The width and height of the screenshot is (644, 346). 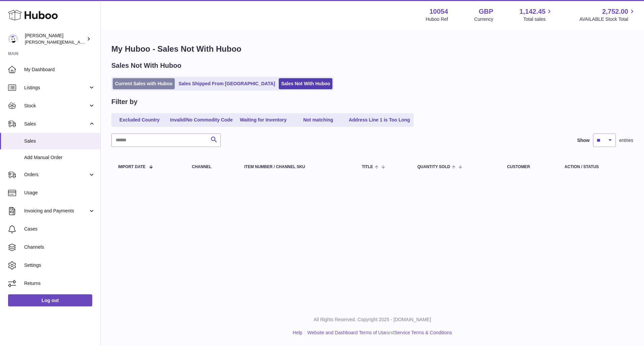 What do you see at coordinates (424, 332) in the screenshot?
I see `a: Service Terms & Conditions` at bounding box center [424, 332].